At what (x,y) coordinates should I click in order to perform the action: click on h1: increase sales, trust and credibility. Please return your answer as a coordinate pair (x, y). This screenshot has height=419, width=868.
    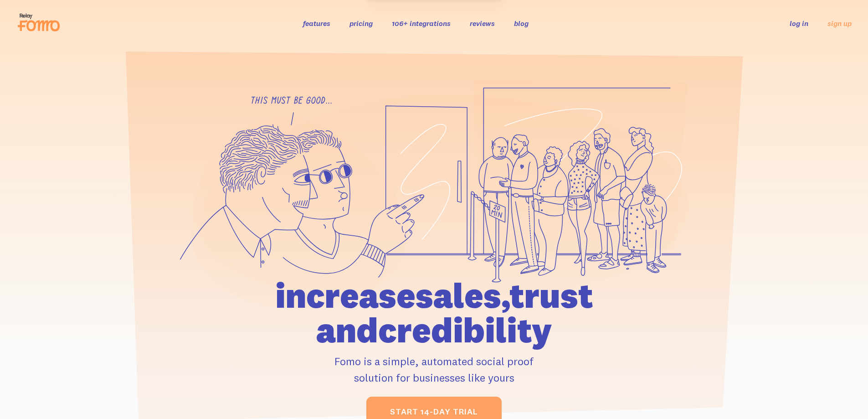
    Looking at the image, I should click on (434, 312).